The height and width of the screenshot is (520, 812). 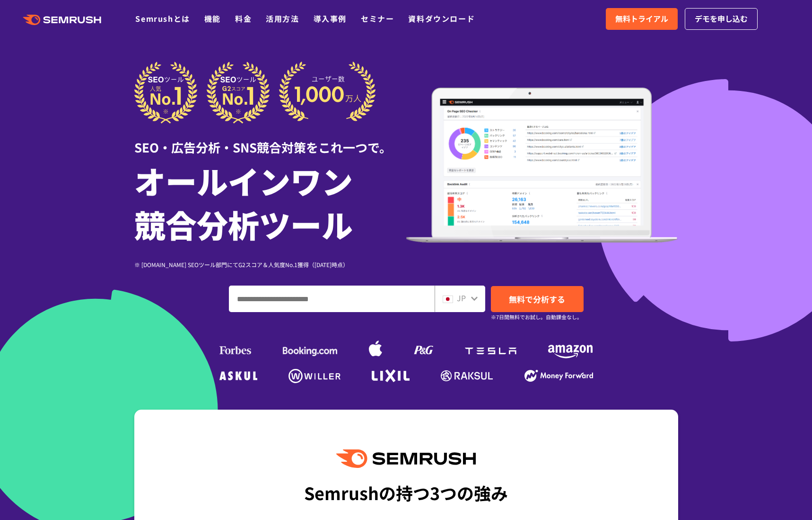 I want to click on a: 活用方法, so click(x=282, y=18).